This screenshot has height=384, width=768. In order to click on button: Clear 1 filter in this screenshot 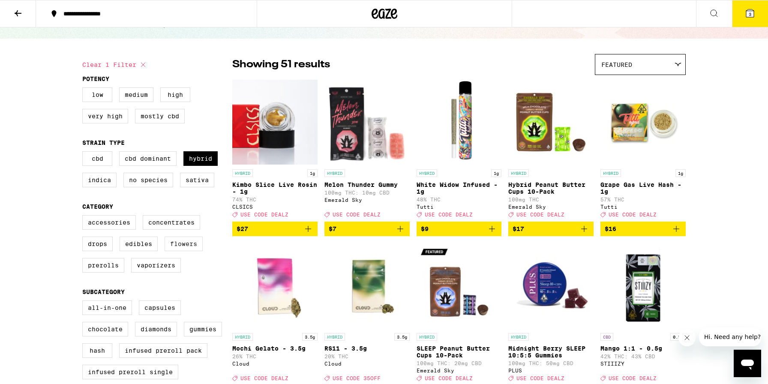, I will do `click(115, 65)`.